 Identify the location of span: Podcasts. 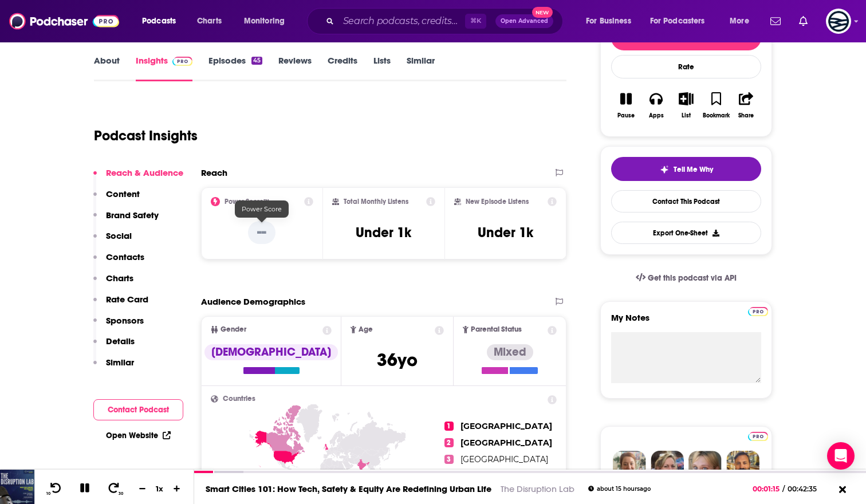
(158, 22).